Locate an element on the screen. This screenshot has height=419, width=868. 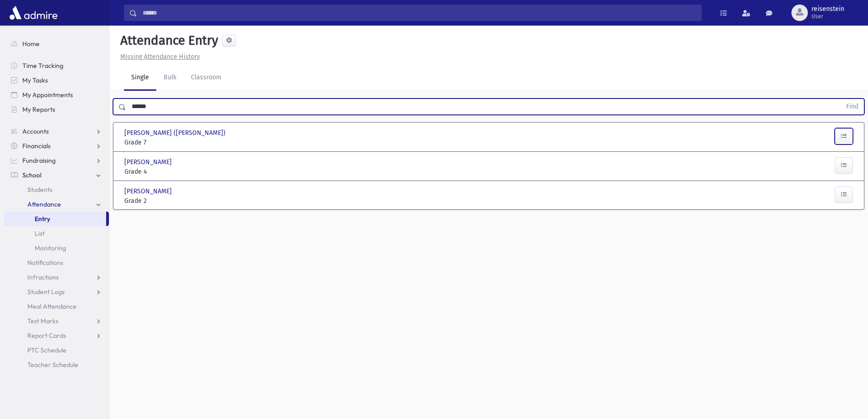
span: reisenstein is located at coordinates (828, 9).